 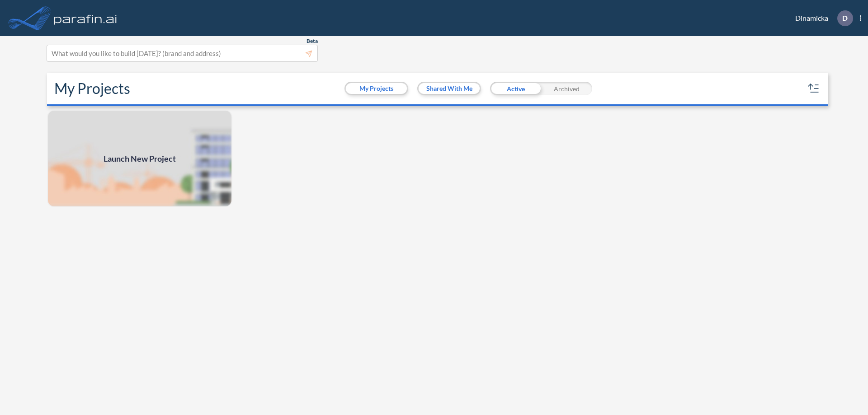 I want to click on span: Beta, so click(x=312, y=41).